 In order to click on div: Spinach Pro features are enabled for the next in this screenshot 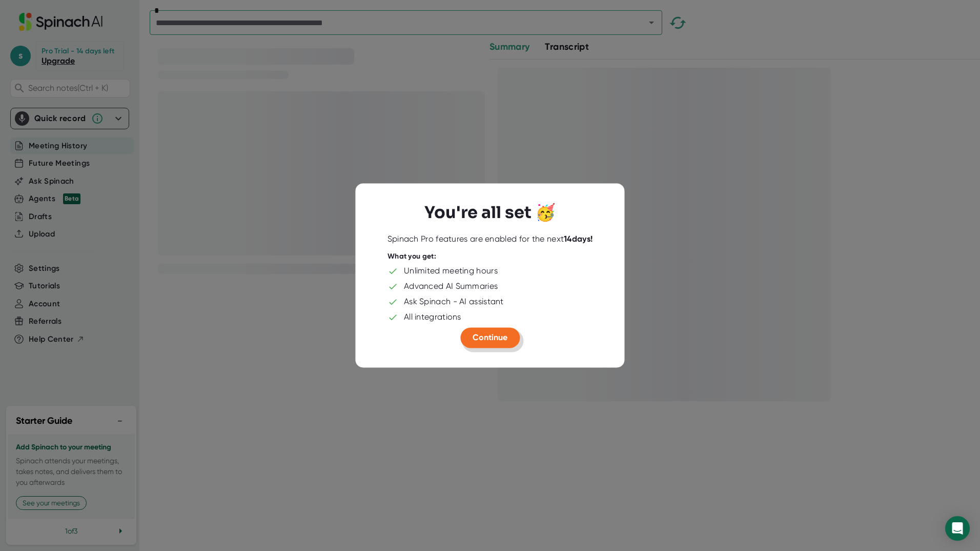, I will do `click(490, 239)`.